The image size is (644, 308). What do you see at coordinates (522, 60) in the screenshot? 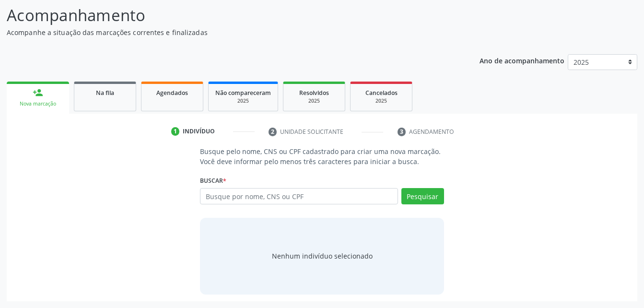
I see `p: Ano de acompanhamento` at bounding box center [522, 60].